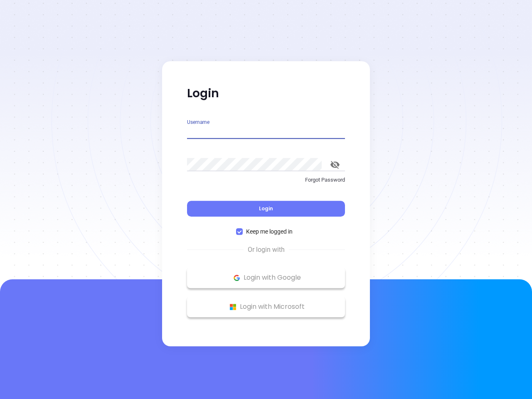 The width and height of the screenshot is (532, 399). I want to click on button: toggle password visibility, so click(335, 165).